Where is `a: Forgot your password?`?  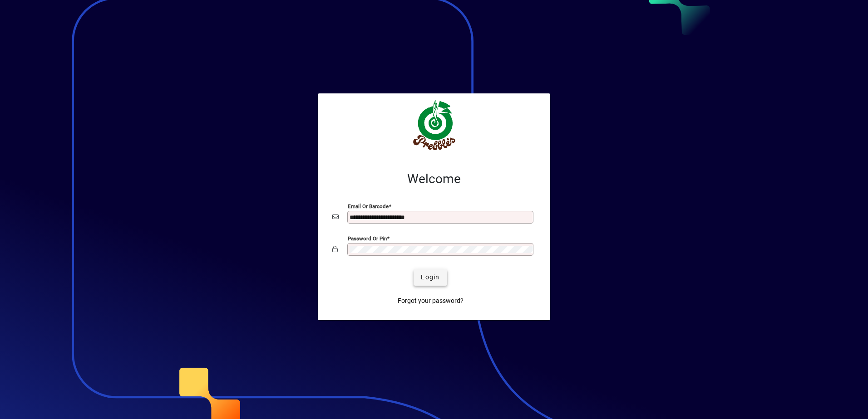 a: Forgot your password? is located at coordinates (431, 302).